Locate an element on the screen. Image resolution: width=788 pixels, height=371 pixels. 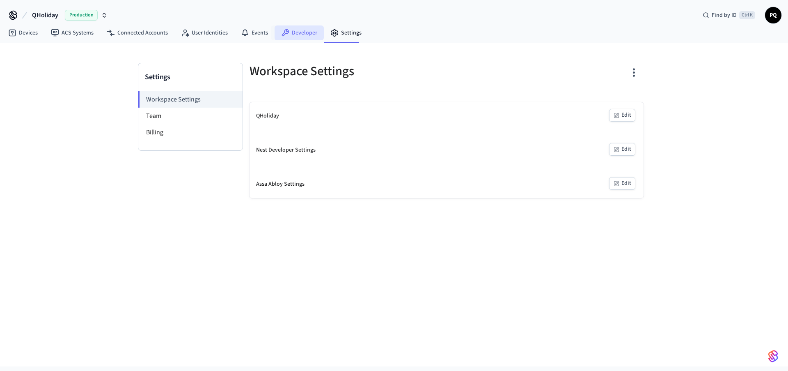
span: QHoliday is located at coordinates (45, 15).